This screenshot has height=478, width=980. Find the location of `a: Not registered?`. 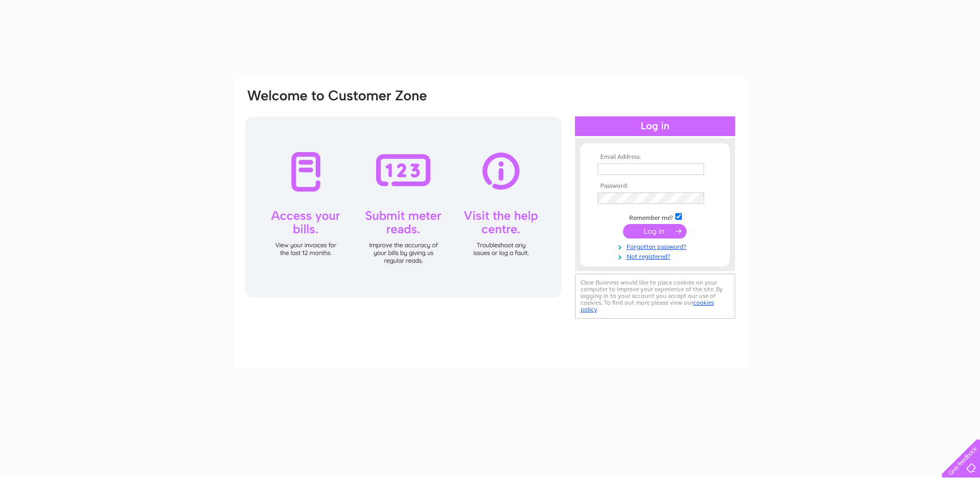

a: Not registered? is located at coordinates (657, 255).